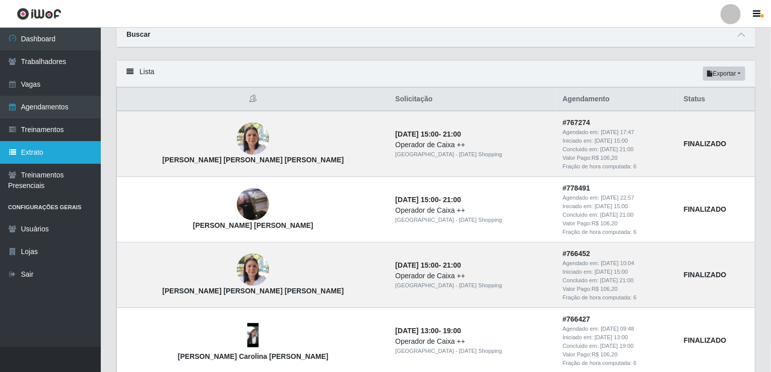  Describe the element at coordinates (576, 122) in the screenshot. I see `strong: # 767274` at that location.